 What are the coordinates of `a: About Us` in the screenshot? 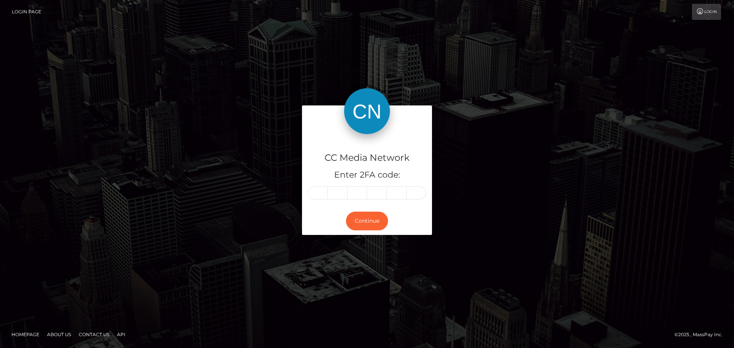 It's located at (59, 335).